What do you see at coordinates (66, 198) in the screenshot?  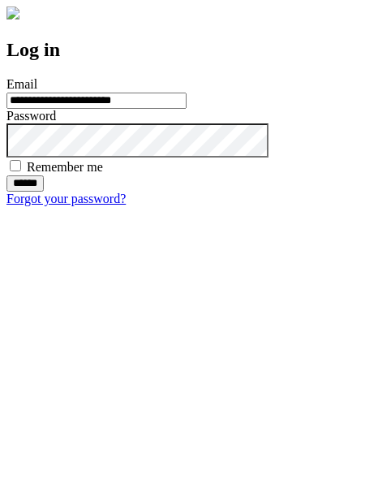 I see `a: Forgot your password?` at bounding box center [66, 198].